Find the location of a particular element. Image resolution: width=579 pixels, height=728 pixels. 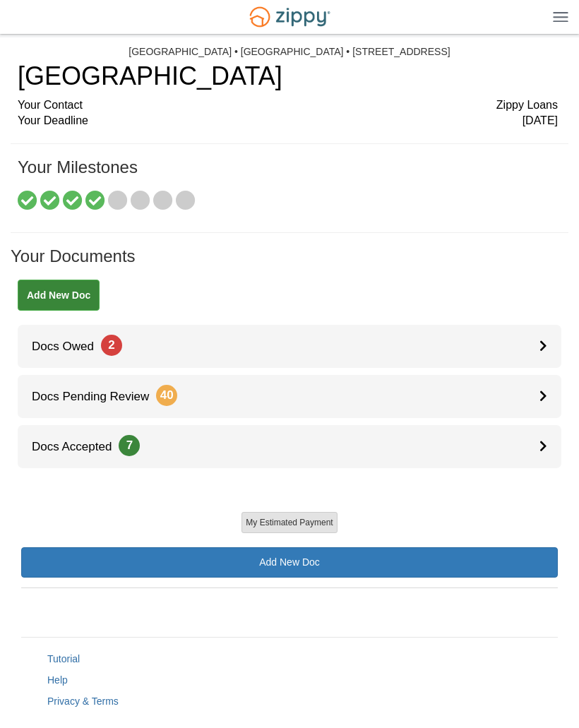

a: Tutorial is located at coordinates (64, 659).